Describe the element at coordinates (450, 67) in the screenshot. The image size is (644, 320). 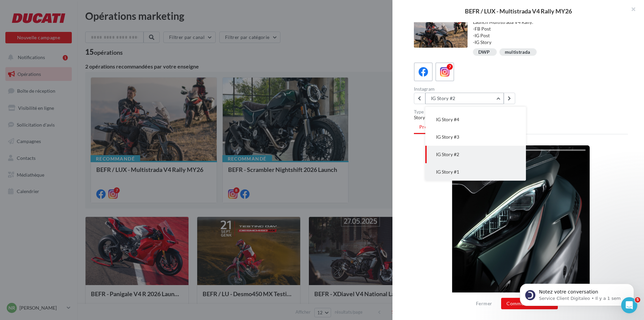
I see `div: 7` at that location.